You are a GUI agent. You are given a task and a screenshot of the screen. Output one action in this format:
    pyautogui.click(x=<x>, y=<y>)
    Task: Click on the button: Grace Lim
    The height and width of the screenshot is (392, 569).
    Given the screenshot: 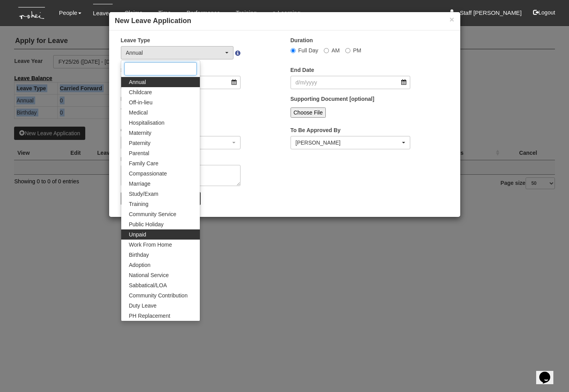 What is the action you would take?
    pyautogui.click(x=350, y=142)
    